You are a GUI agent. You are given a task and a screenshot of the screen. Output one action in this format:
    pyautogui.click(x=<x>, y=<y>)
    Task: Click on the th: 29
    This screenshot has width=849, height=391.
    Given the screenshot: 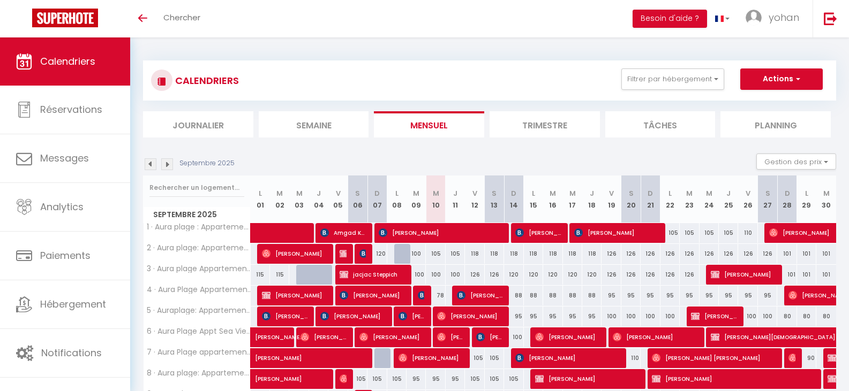 What is the action you would take?
    pyautogui.click(x=806, y=199)
    